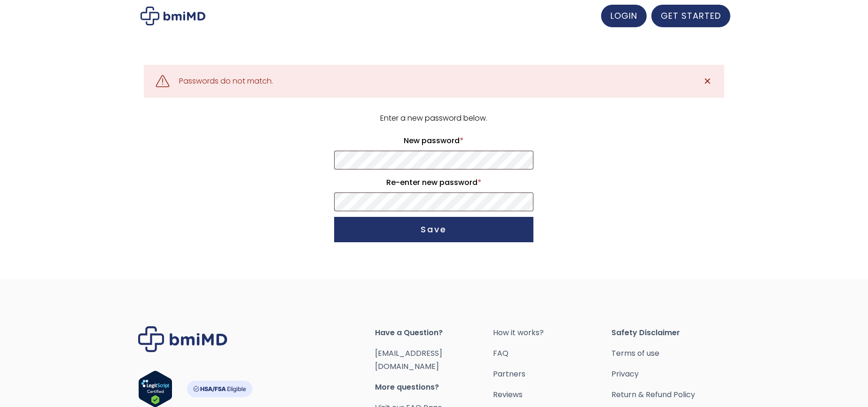 The height and width of the screenshot is (407, 868). Describe the element at coordinates (434, 141) in the screenshot. I see `label: New password` at that location.